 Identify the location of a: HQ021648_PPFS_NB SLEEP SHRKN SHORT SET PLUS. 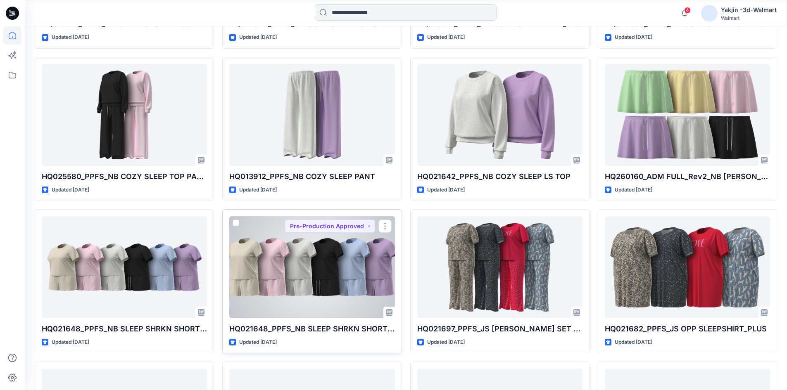
(124, 267).